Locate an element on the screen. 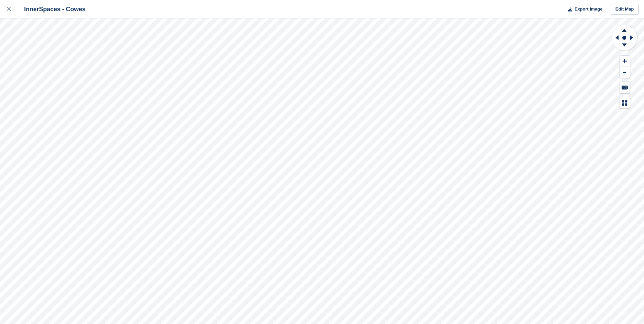 The image size is (644, 324). a: Edit Map is located at coordinates (625, 9).